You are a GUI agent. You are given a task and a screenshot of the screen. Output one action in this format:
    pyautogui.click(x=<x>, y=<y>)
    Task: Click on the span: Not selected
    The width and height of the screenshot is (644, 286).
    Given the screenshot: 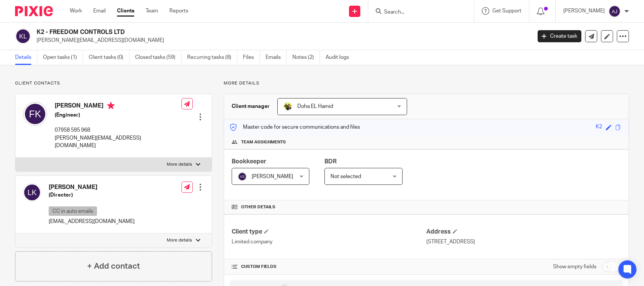 What is the action you would take?
    pyautogui.click(x=345, y=177)
    